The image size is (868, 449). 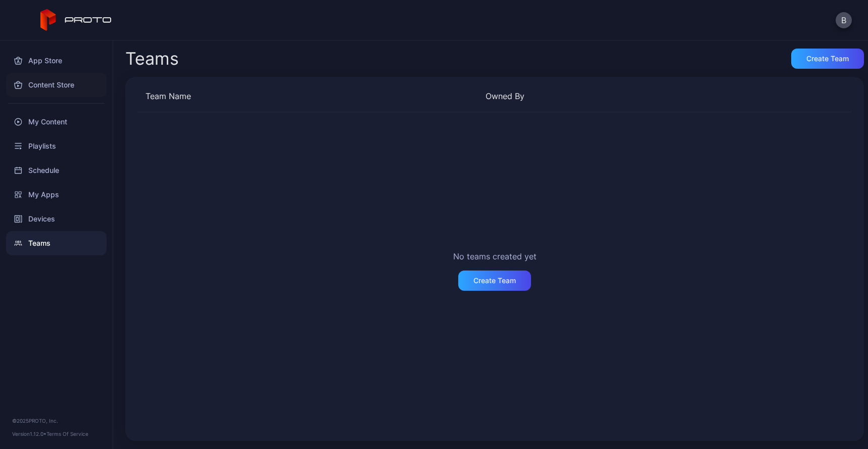 What do you see at coordinates (56, 85) in the screenshot?
I see `a: Content Store` at bounding box center [56, 85].